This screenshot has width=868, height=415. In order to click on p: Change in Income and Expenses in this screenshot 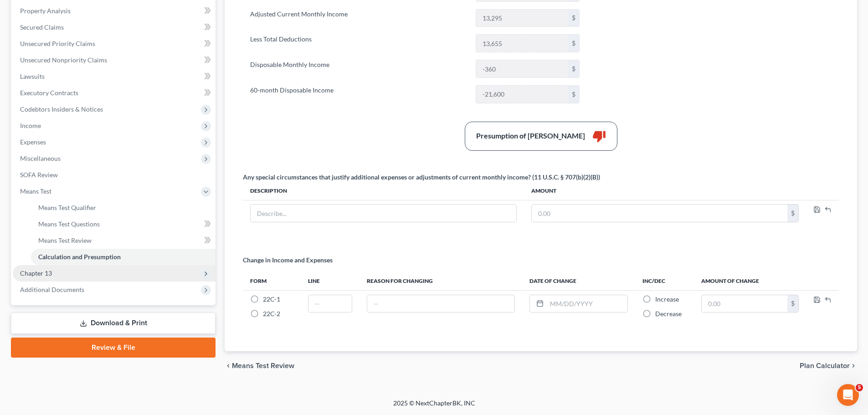, I will do `click(287, 260)`.